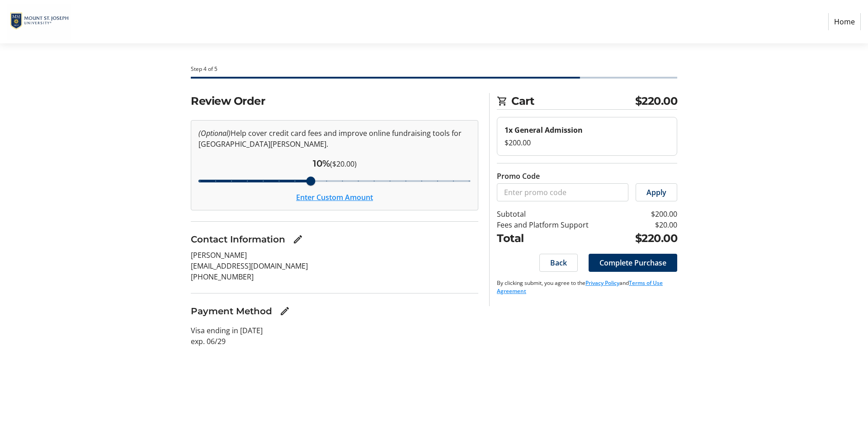 This screenshot has width=868, height=433. I want to click on h3: Contact Information, so click(238, 240).